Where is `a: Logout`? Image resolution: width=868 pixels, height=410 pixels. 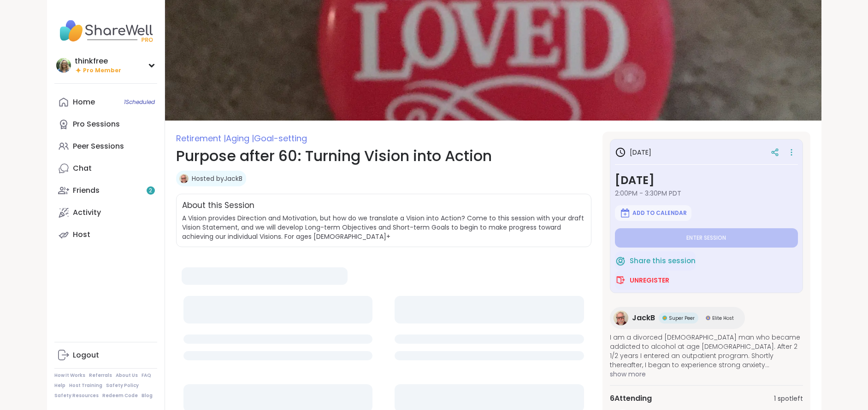 a: Logout is located at coordinates (106, 356).